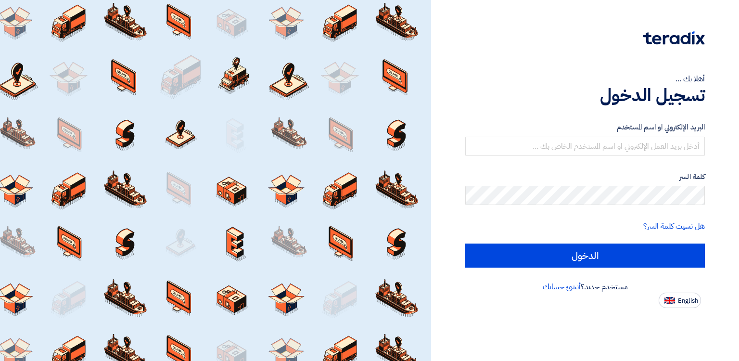  Describe the element at coordinates (688, 301) in the screenshot. I see `span: English` at that location.